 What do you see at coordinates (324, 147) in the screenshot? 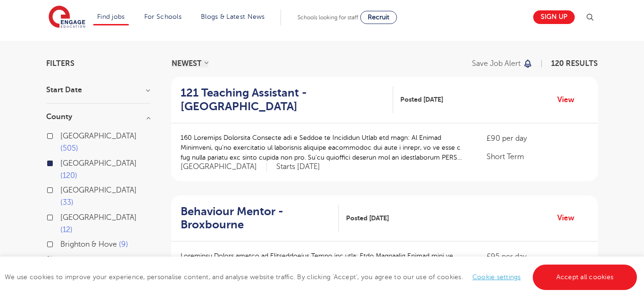
I see `p: 160 Loremips Dolorsita Consecte adi e Seddoe te Incididun Utlab etd magn: Al Enimad Minimveni, qu...` at bounding box center [324, 147].